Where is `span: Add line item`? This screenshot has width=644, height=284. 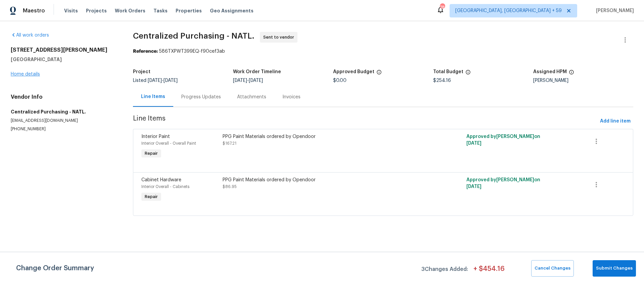 span: Add line item is located at coordinates (615, 121).